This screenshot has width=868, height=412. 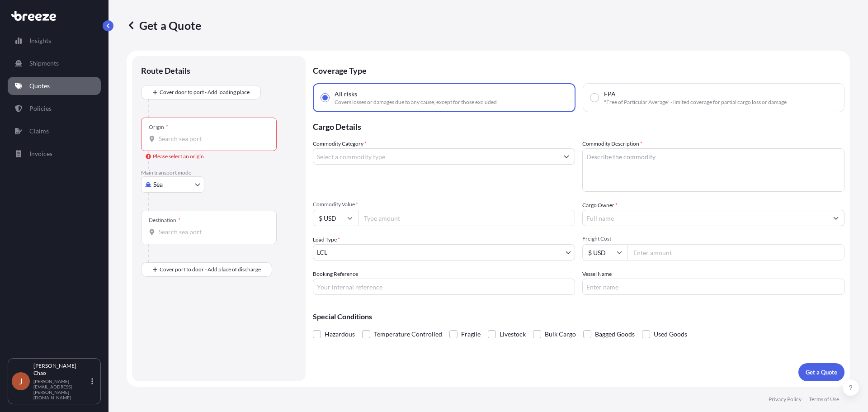 What do you see at coordinates (784, 400) in the screenshot?
I see `a: Privacy Policy` at bounding box center [784, 400].